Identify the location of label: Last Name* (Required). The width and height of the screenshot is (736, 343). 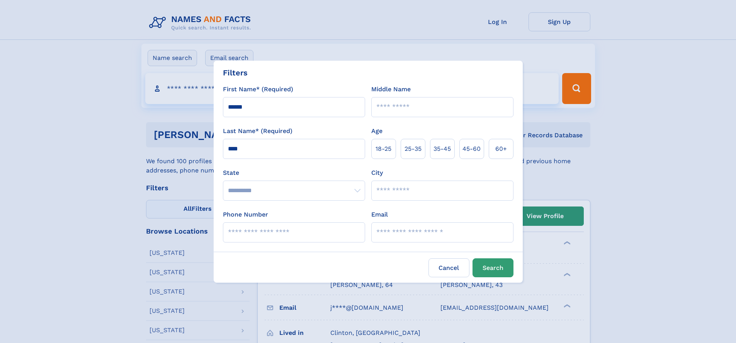
(258, 131).